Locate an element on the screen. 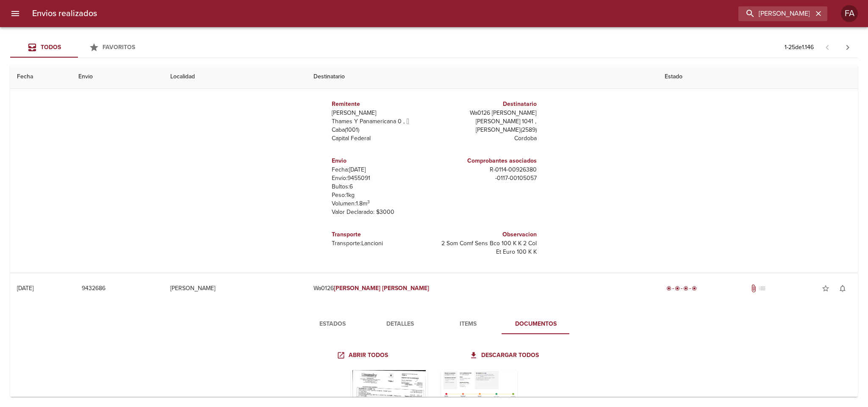 The image size is (868, 407). p: Thames Y Panamericana 0 ,   is located at coordinates (381, 122).